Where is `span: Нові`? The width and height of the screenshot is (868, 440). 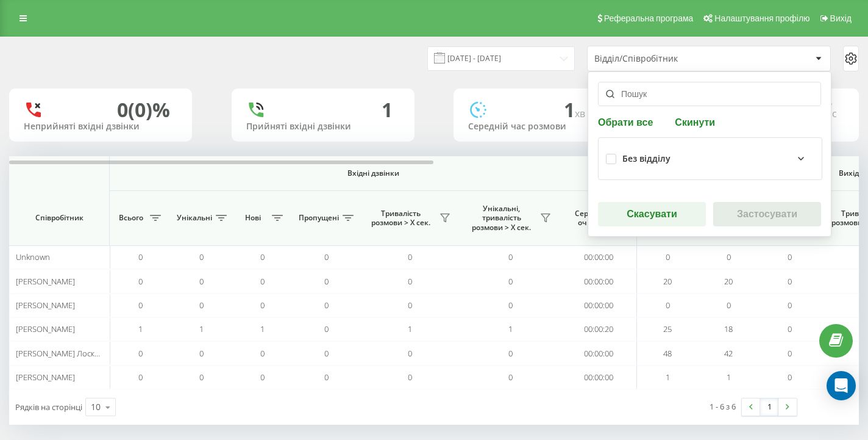 span: Нові is located at coordinates (253, 217).